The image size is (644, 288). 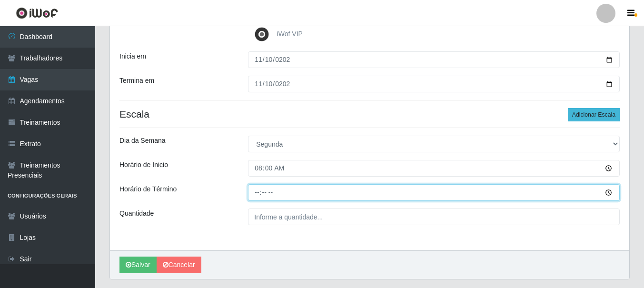 I want to click on input: Informe a quantidade..., so click(x=434, y=217).